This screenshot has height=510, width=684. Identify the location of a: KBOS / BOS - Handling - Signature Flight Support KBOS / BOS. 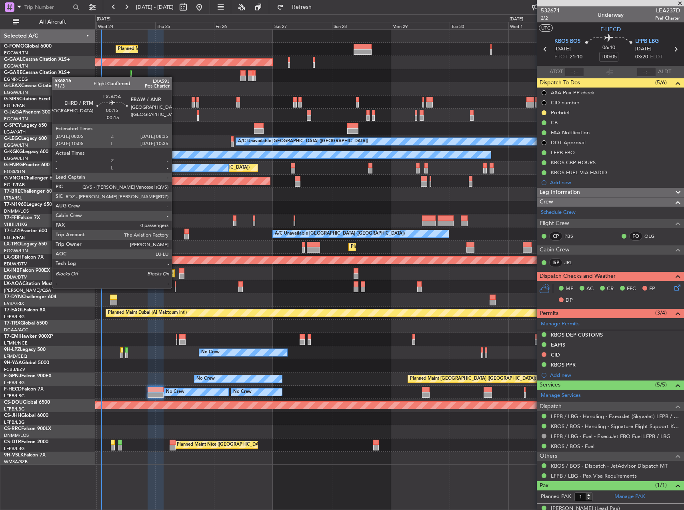
(615, 426).